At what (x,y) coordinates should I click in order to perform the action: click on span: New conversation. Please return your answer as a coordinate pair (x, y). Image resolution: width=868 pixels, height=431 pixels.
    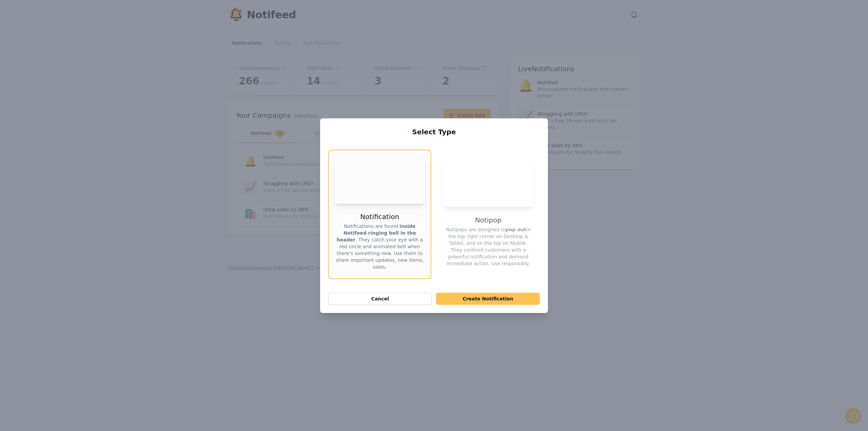
    Looking at the image, I should click on (62, 97).